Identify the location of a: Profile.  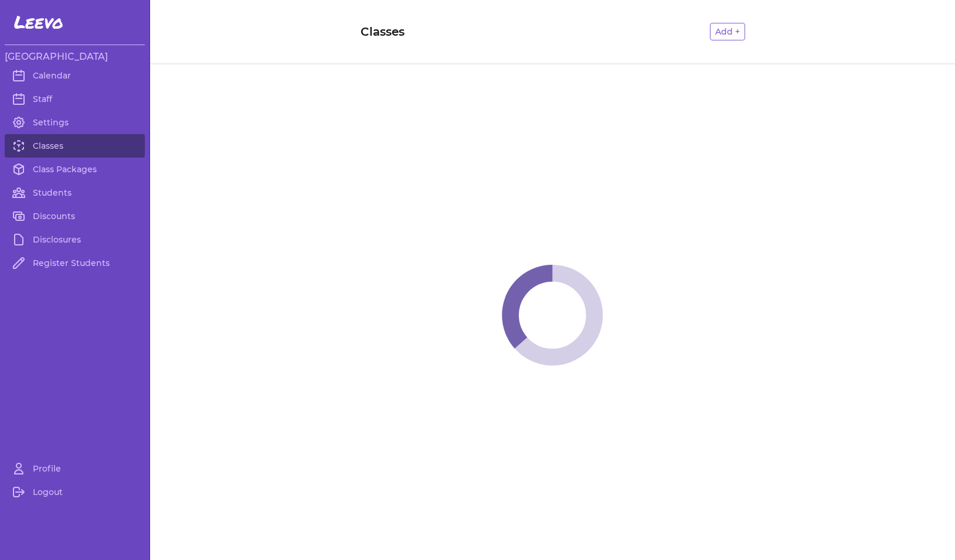
(75, 469).